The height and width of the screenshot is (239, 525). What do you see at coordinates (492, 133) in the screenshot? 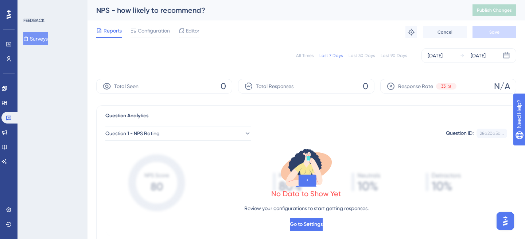
I see `div: 28a20a5b...` at bounding box center [492, 133].